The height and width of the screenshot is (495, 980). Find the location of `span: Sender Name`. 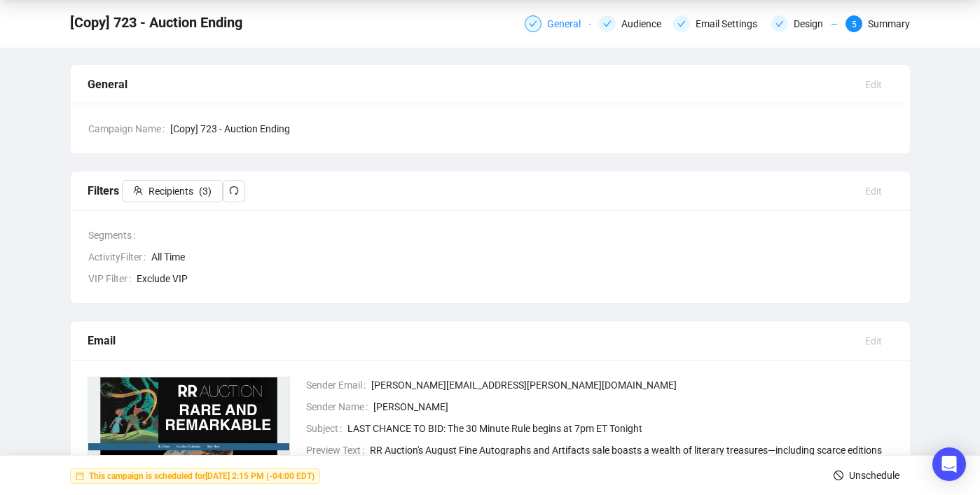

span: Sender Name is located at coordinates (340, 407).